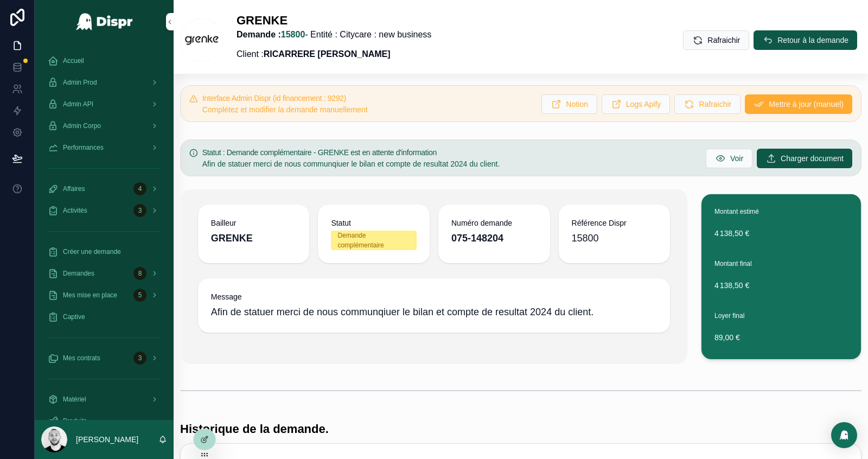 The height and width of the screenshot is (459, 868). Describe the element at coordinates (104, 232) in the screenshot. I see `div: scrollable content` at that location.